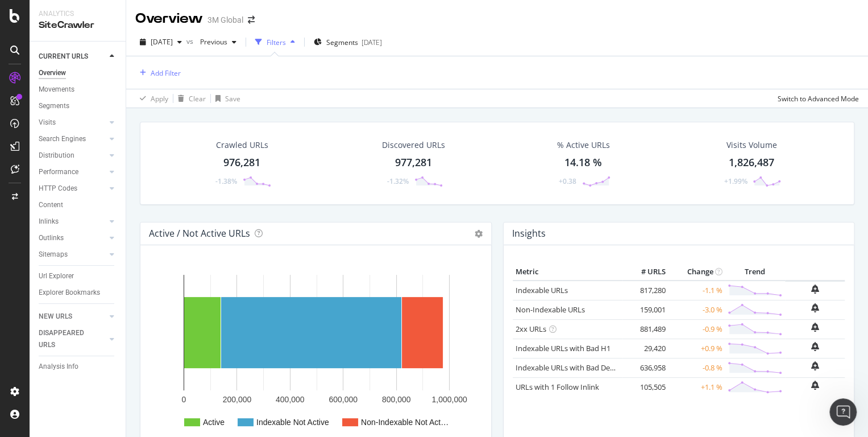 The image size is (868, 437). Describe the element at coordinates (242, 145) in the screenshot. I see `div: Crawled URLs` at that location.